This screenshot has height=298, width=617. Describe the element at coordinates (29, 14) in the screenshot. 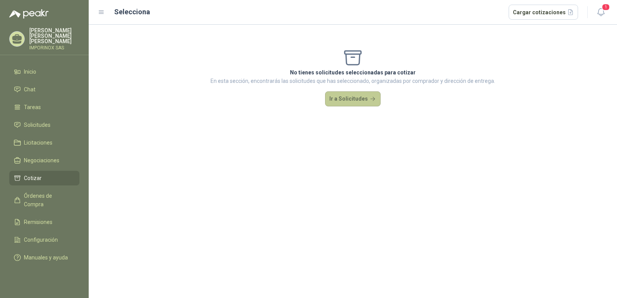

I see `img: Logo peakr` at that location.